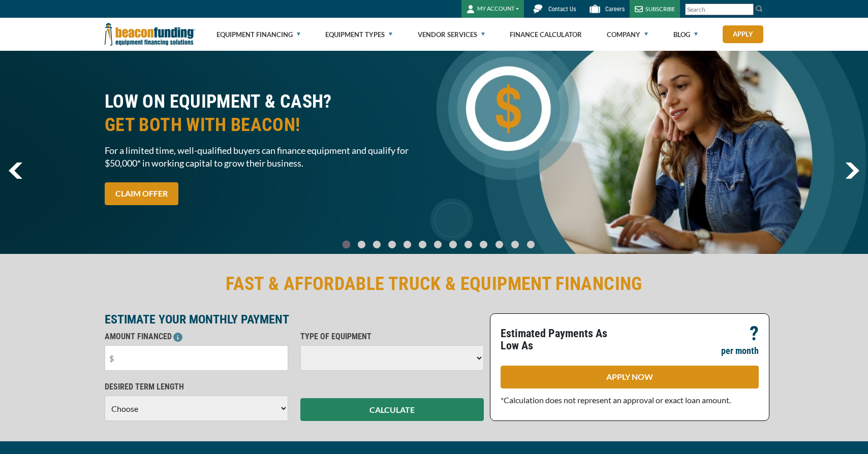 Image resolution: width=868 pixels, height=454 pixels. I want to click on img: Right Navigator, so click(852, 171).